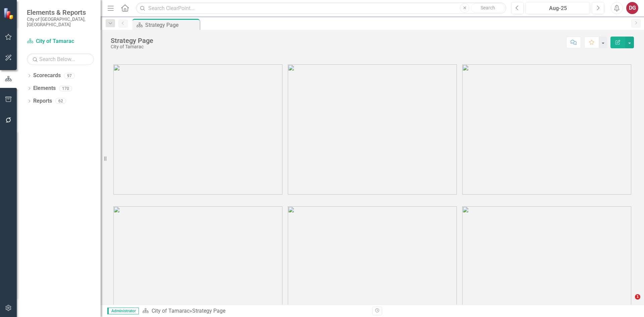 This screenshot has height=317, width=644. What do you see at coordinates (488, 8) in the screenshot?
I see `span: Search` at bounding box center [488, 8].